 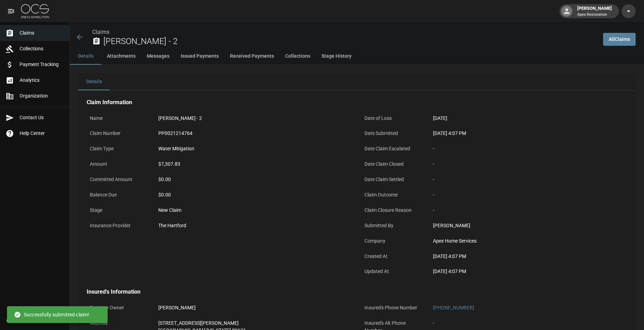 What do you see at coordinates (118, 210) in the screenshot?
I see `p: Stage` at bounding box center [118, 210].